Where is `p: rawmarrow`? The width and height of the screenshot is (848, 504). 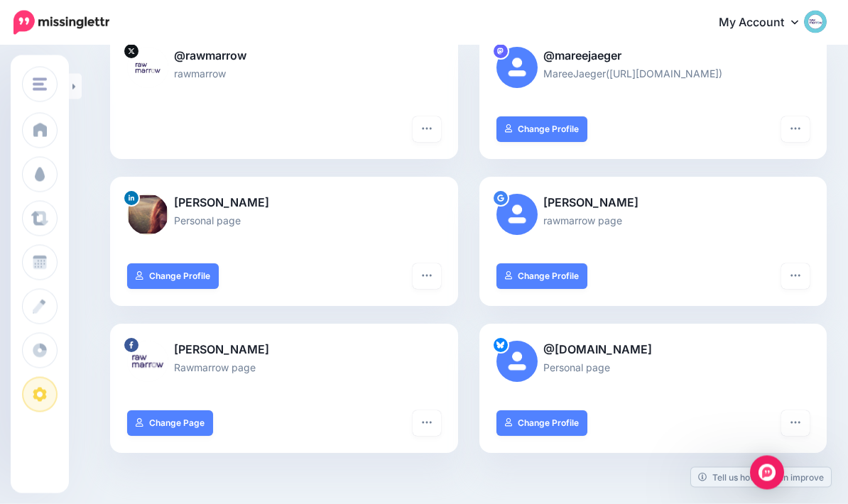 p: rawmarrow is located at coordinates (284, 74).